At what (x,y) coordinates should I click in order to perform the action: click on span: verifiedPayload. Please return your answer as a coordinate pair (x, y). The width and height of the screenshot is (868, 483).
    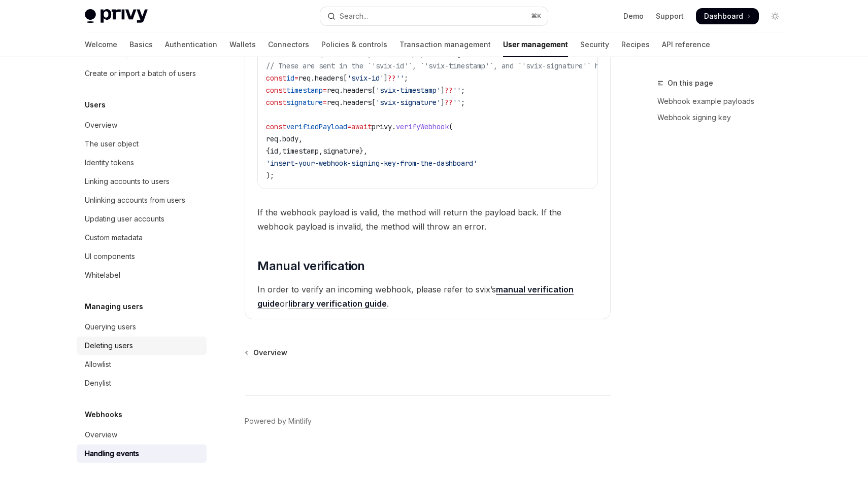
    Looking at the image, I should click on (317, 127).